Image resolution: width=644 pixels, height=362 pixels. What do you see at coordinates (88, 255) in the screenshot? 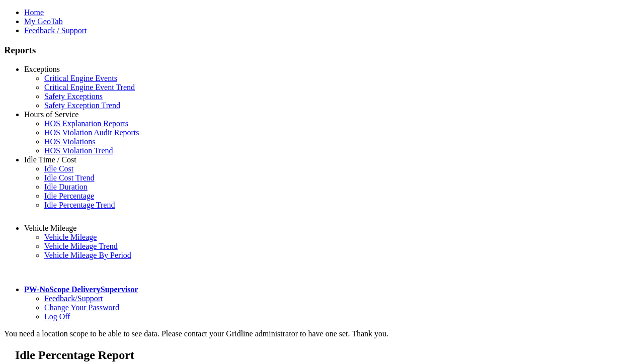
I see `a: Vehicle Mileage By Period` at bounding box center [88, 255].